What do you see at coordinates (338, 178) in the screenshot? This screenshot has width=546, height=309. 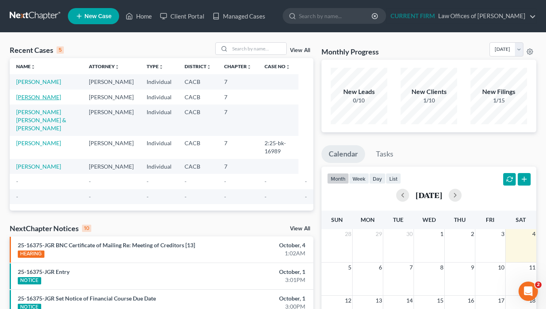 I see `button: month` at bounding box center [338, 178].